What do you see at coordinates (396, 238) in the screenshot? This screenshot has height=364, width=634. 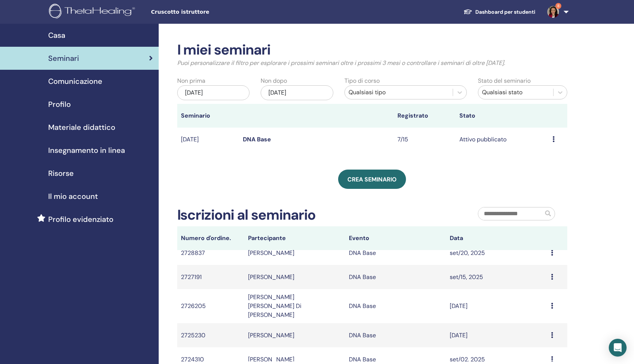 I see `th: Evento` at bounding box center [396, 238].